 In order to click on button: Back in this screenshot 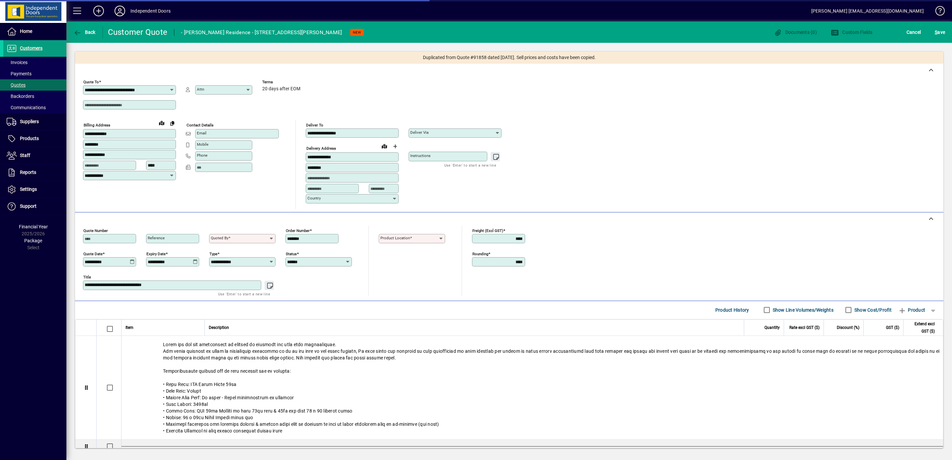, I will do `click(84, 32)`.